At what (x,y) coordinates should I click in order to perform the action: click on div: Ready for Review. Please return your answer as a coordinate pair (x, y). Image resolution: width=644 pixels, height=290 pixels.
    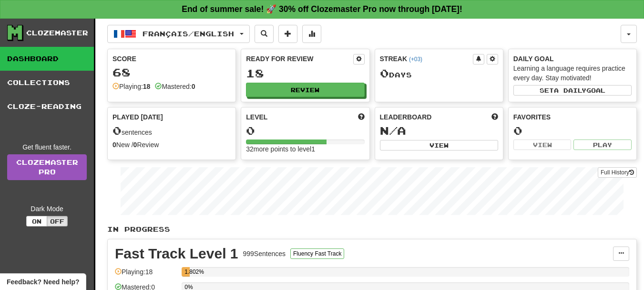
    Looking at the image, I should click on (300, 58).